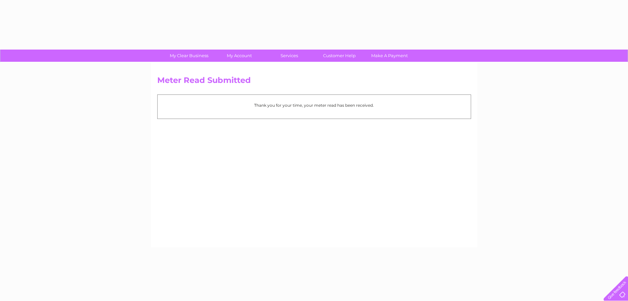 Image resolution: width=628 pixels, height=301 pixels. Describe the element at coordinates (289, 55) in the screenshot. I see `a: Services` at that location.